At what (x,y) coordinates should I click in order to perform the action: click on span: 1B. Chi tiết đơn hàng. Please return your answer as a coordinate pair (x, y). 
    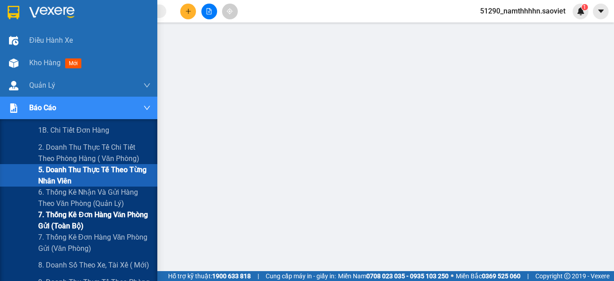
    Looking at the image, I should click on (74, 130).